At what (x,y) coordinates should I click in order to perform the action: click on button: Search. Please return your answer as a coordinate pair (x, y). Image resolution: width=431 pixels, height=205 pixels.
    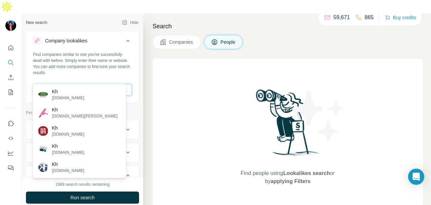
    Looking at the image, I should click on (11, 63).